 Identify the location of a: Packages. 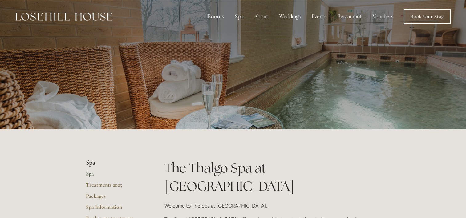
(115, 198).